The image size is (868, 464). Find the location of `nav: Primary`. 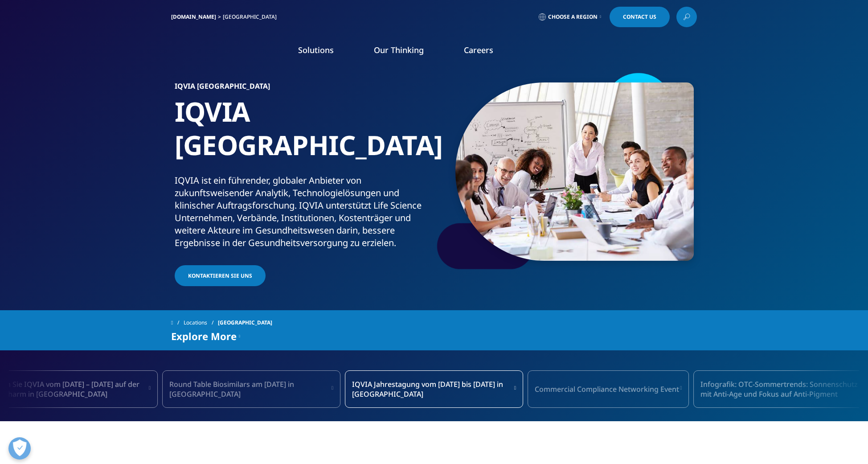

nav: Primary is located at coordinates (472, 52).